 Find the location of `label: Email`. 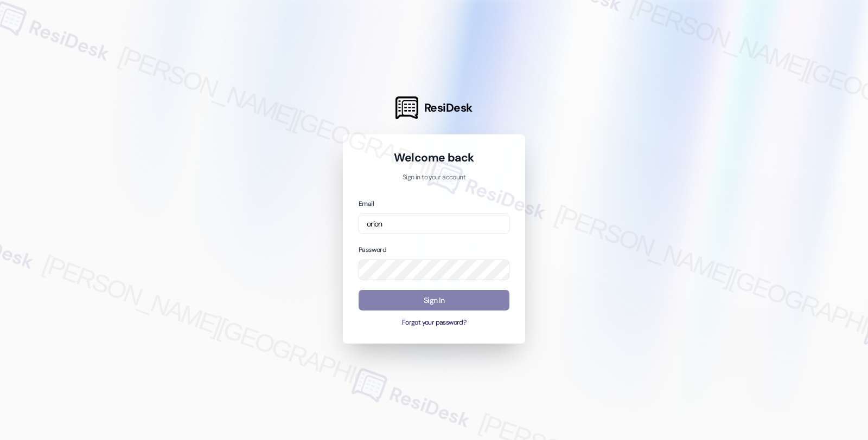

label: Email is located at coordinates (366, 204).